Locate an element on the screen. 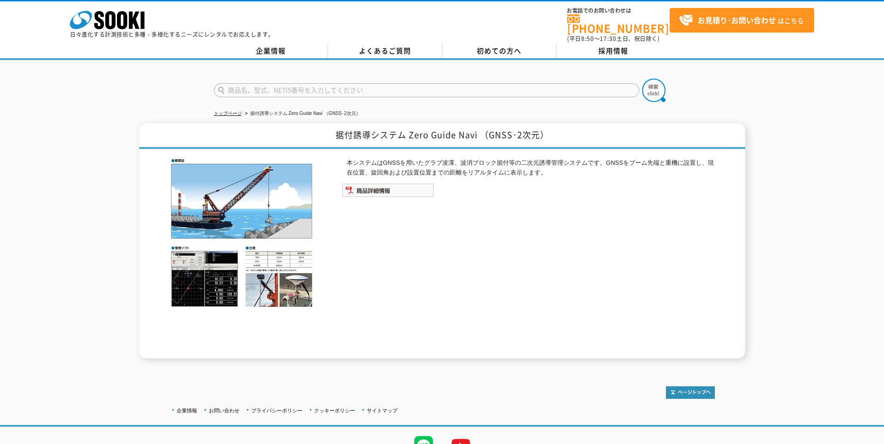 Image resolution: width=884 pixels, height=444 pixels. h1: 据付誘導システム Zero Guide Navi （GNSS･2次元） is located at coordinates (442, 136).